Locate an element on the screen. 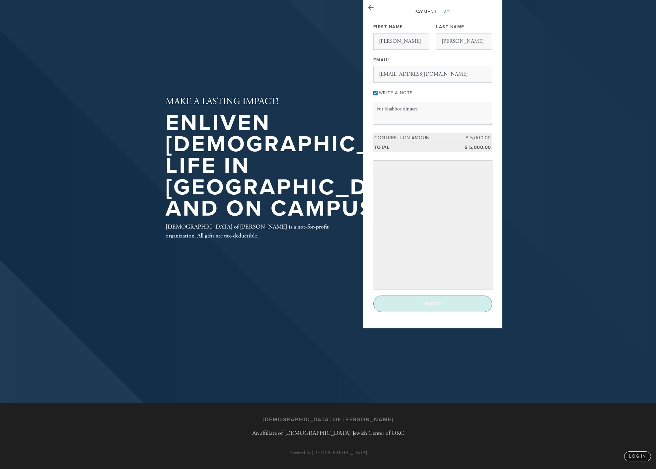  input: Submit is located at coordinates (433, 304).